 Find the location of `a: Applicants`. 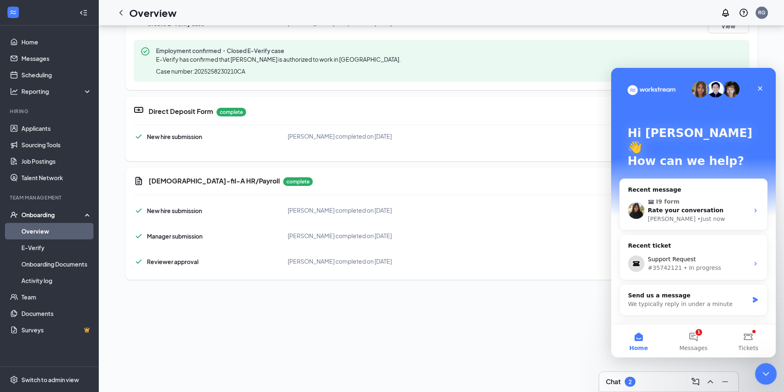

a: Applicants is located at coordinates (56, 128).